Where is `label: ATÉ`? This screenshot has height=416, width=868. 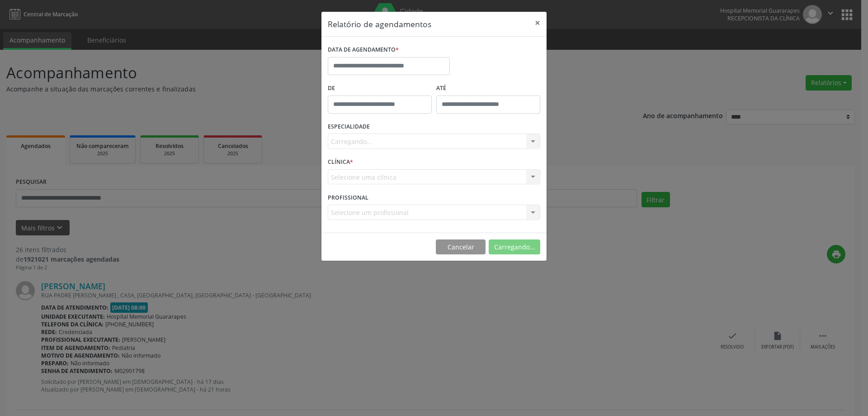
label: ATÉ is located at coordinates (488, 88).